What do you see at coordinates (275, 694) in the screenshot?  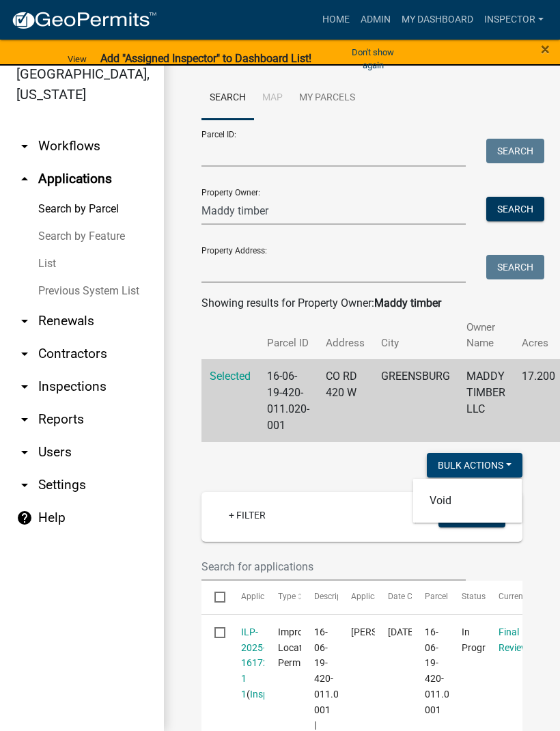 I see `a: Inspections` at bounding box center [275, 694].